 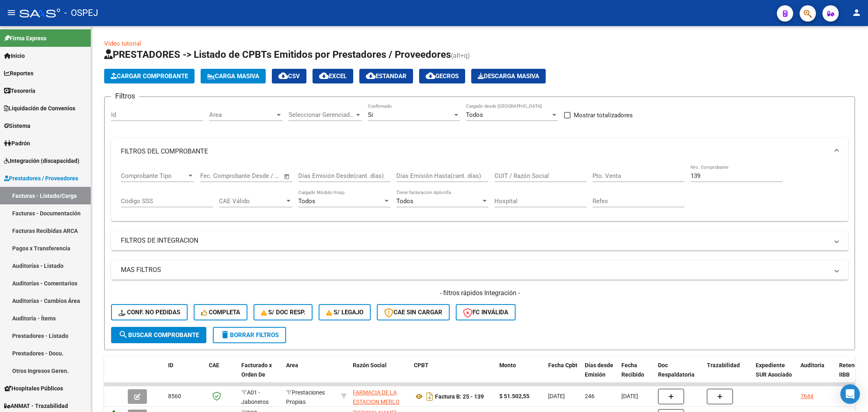 I want to click on datatable-header-cell: Días desde Emisión, so click(x=600, y=374).